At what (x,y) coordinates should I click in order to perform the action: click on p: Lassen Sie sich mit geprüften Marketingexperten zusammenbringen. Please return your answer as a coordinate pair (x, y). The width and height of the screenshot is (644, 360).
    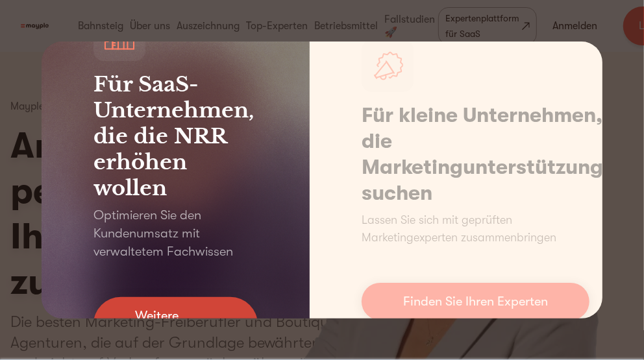
    Looking at the image, I should click on (482, 229).